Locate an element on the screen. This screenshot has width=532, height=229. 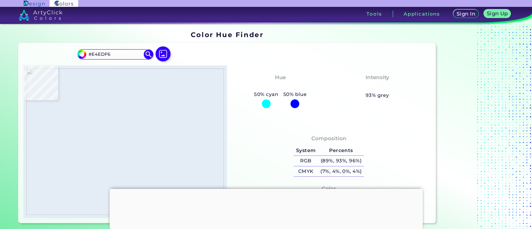
h4: Color is located at coordinates (329, 188).